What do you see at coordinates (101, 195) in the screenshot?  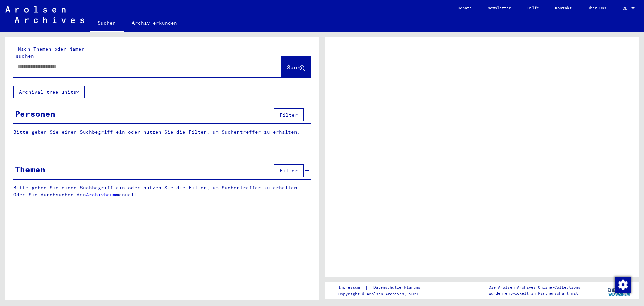 I see `a: Archivbaum` at bounding box center [101, 195].